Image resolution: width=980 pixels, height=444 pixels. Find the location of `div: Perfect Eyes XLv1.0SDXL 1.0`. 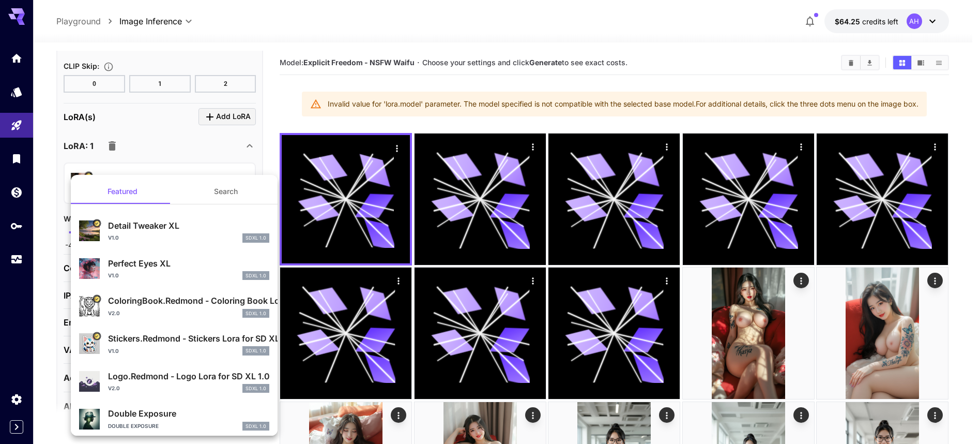

div: Perfect Eyes XLv1.0SDXL 1.0 is located at coordinates (174, 269).